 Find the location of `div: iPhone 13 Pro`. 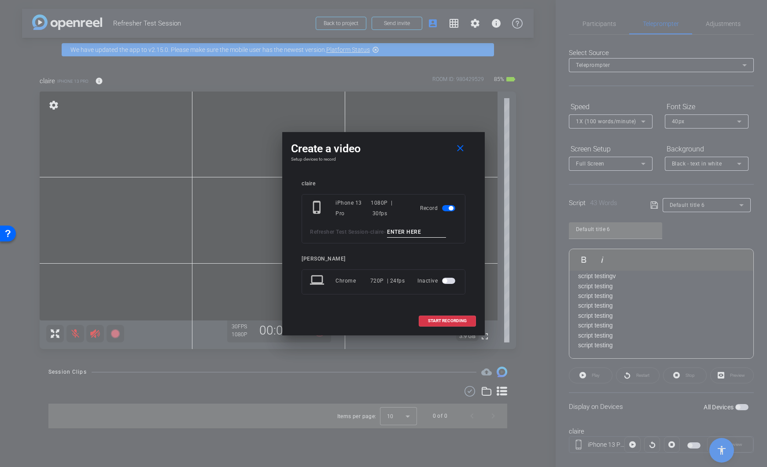

div: iPhone 13 Pro is located at coordinates (353, 208).